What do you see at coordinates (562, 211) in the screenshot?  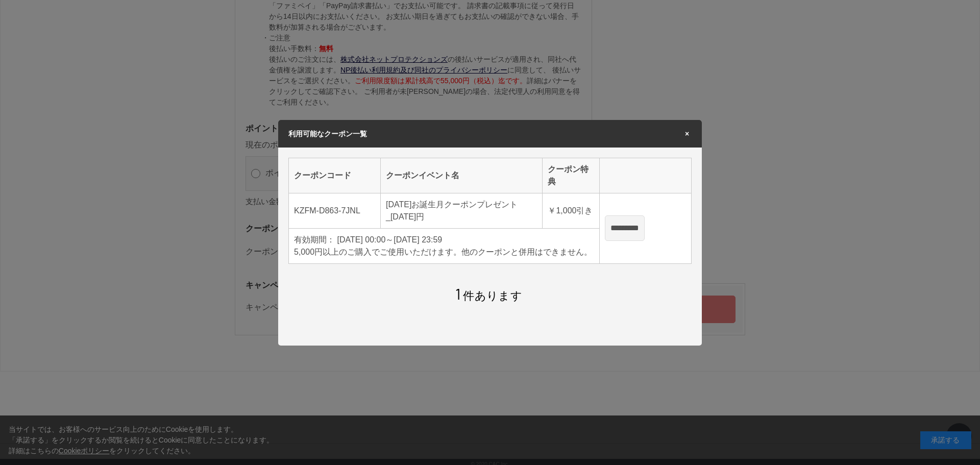 I see `span: ￥1,000` at bounding box center [562, 211].